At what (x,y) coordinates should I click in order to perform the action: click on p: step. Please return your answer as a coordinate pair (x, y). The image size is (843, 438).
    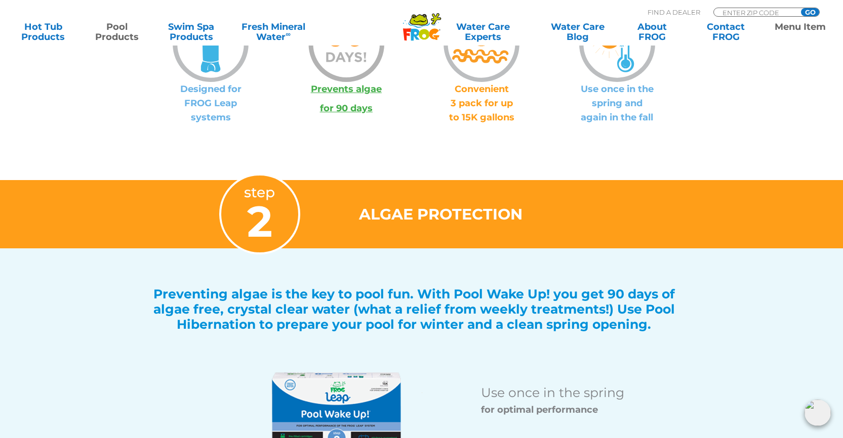
    Looking at the image, I should click on (259, 214).